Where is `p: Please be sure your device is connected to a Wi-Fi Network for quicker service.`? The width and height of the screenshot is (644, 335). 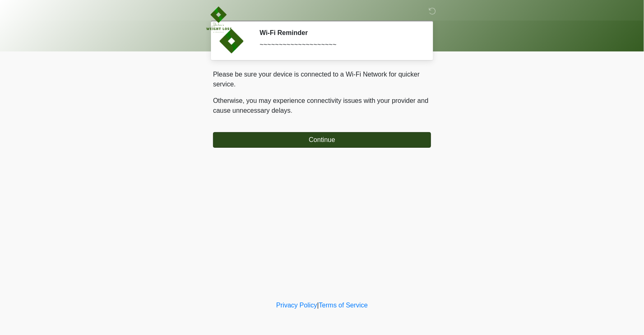 p: Please be sure your device is connected to a Wi-Fi Network for quicker service. is located at coordinates (322, 80).